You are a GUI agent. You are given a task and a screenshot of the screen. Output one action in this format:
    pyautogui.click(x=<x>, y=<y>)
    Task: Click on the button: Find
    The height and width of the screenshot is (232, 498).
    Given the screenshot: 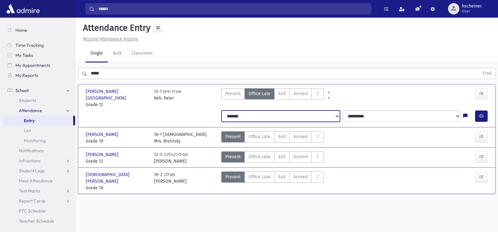 What is the action you would take?
    pyautogui.click(x=487, y=74)
    